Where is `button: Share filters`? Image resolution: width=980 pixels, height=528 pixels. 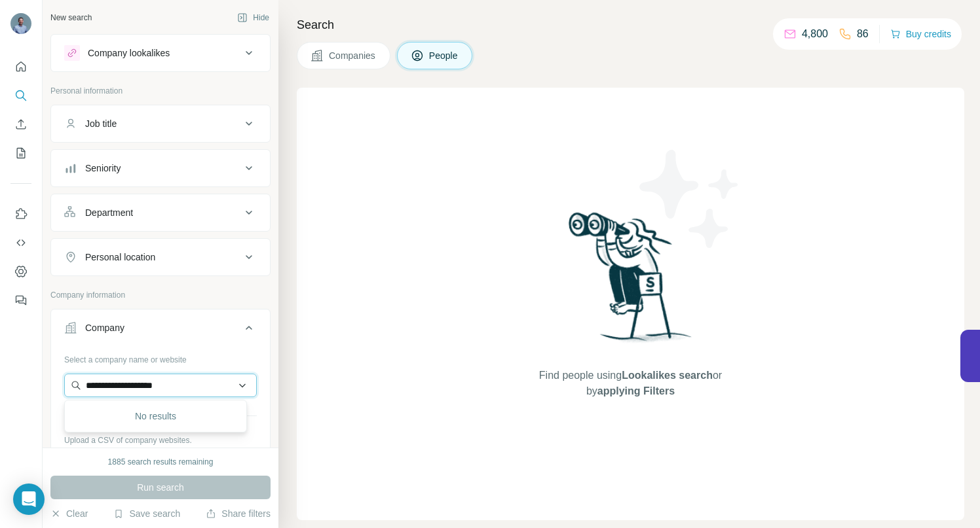 button: Share filters is located at coordinates (238, 514).